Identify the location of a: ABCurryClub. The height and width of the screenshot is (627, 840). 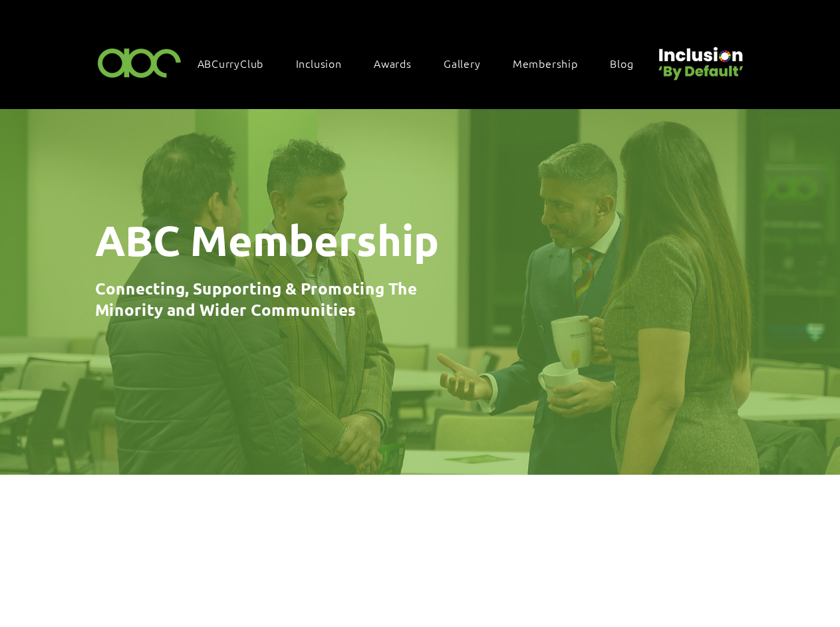
(238, 63).